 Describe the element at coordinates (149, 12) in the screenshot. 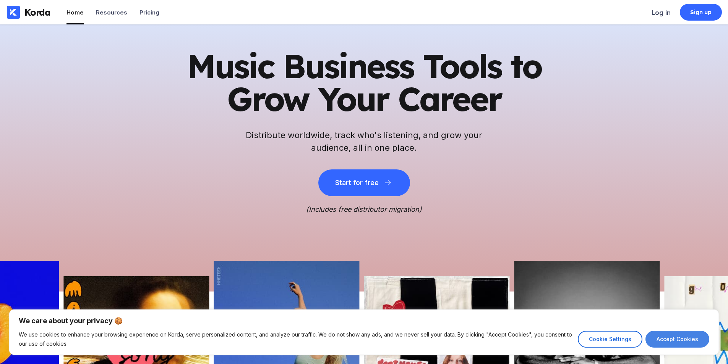

I see `div: Pricing` at that location.